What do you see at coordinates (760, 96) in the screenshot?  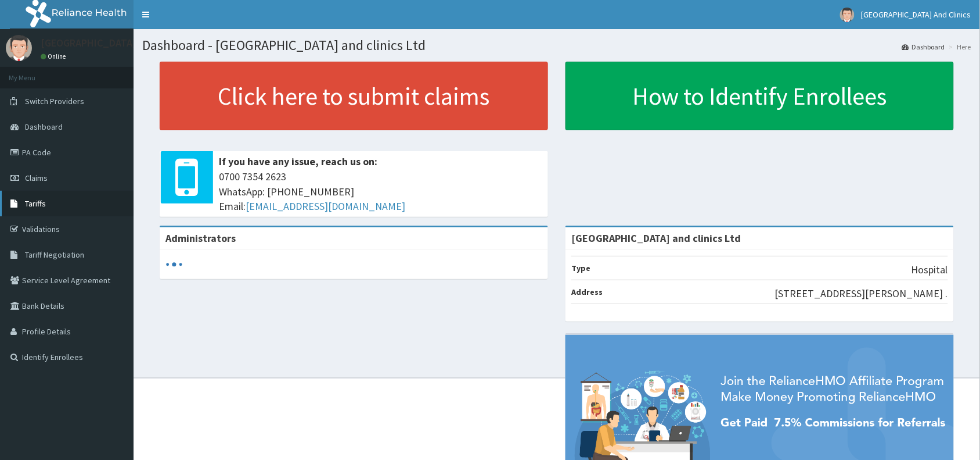 I see `a: How to Identify Enrollees` at bounding box center [760, 96].